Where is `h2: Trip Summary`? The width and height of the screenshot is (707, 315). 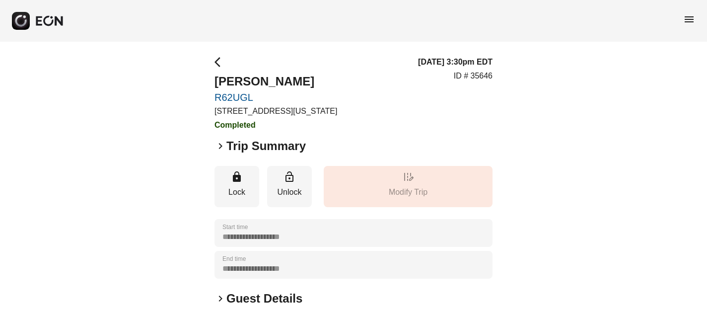 h2: Trip Summary is located at coordinates (266, 146).